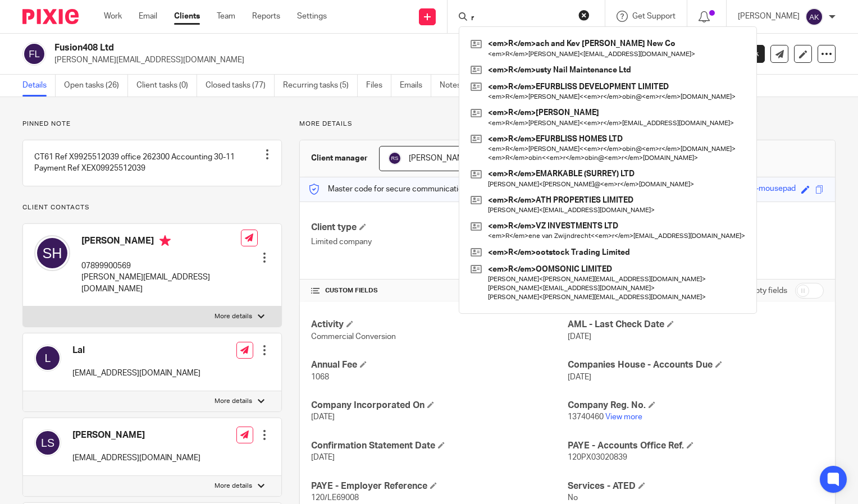  I want to click on h4: CUSTOM FIELDS, so click(439, 290).